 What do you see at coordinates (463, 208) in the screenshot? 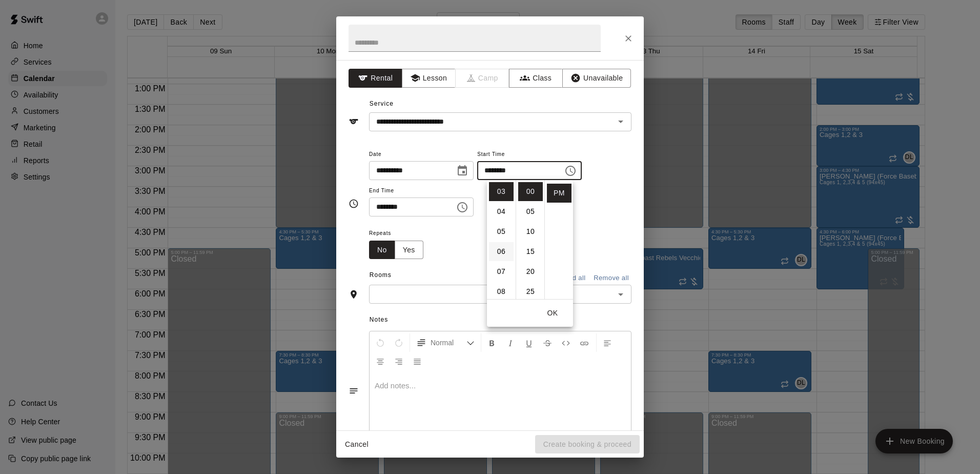
I see `button: Choose time, selected time is 3:30 PM` at bounding box center [463, 208].